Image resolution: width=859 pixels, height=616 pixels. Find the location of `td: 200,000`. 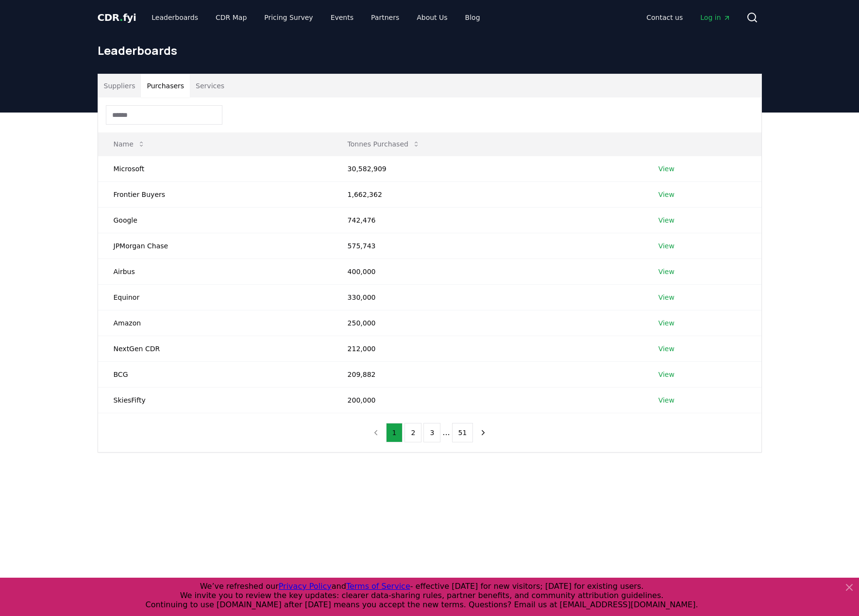

td: 200,000 is located at coordinates (488, 400).